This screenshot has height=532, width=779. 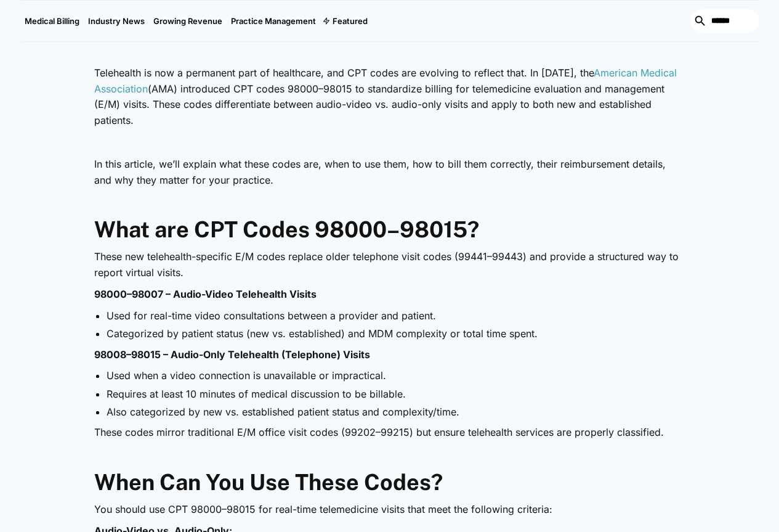 I want to click on li: Used when a video connection is unavailable or impractical., so click(x=397, y=375).